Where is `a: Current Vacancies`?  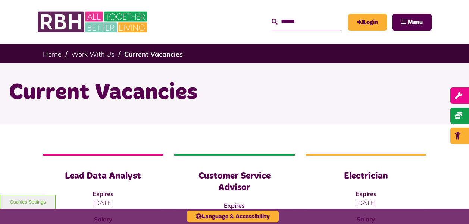 a: Current Vacancies is located at coordinates (153, 54).